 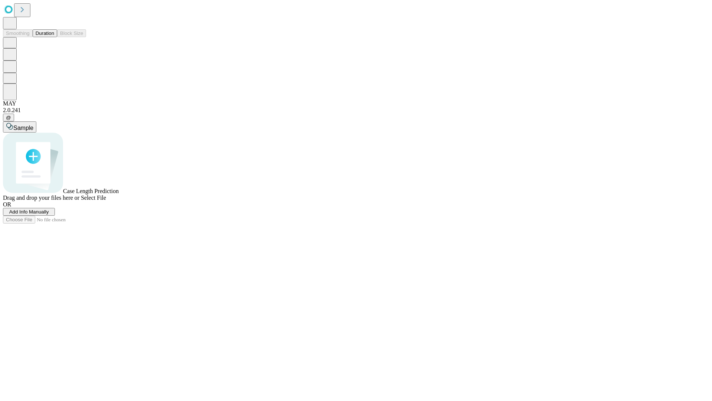 What do you see at coordinates (29, 211) in the screenshot?
I see `span: Add Info Manually` at bounding box center [29, 211].